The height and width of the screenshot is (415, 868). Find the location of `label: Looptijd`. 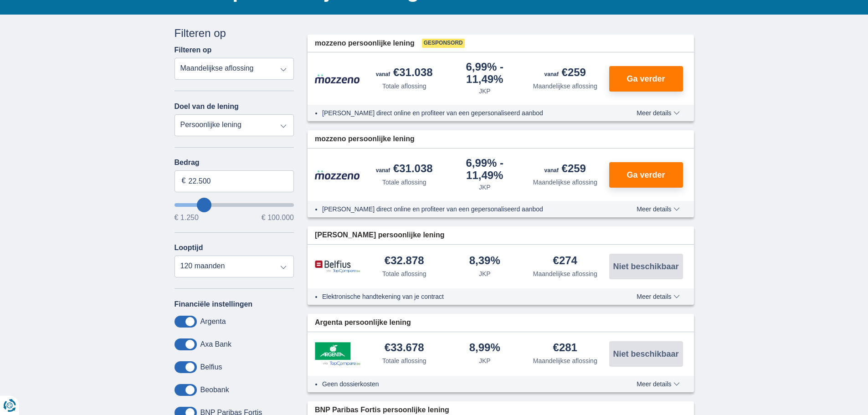

label: Looptijd is located at coordinates (188, 248).